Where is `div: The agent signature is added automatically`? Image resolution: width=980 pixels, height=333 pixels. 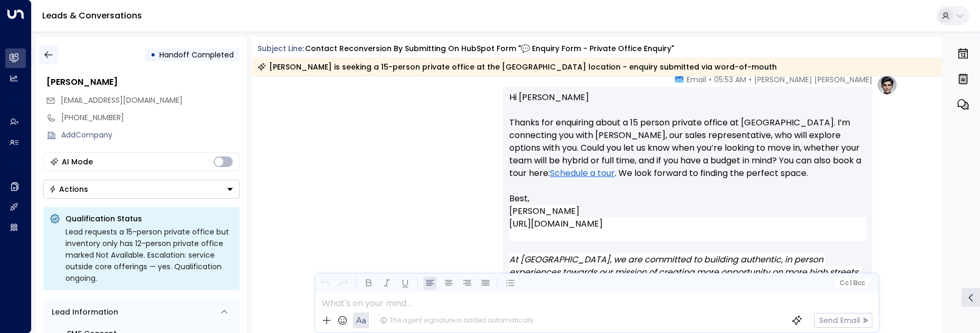 div: The agent signature is added automatically is located at coordinates (457, 321).